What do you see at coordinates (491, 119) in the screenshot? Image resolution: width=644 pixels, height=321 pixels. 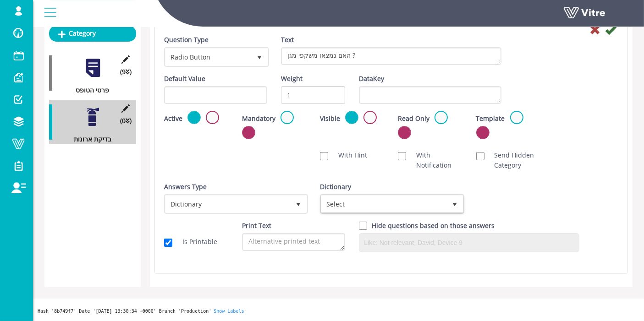 I see `label: Template` at bounding box center [491, 119].